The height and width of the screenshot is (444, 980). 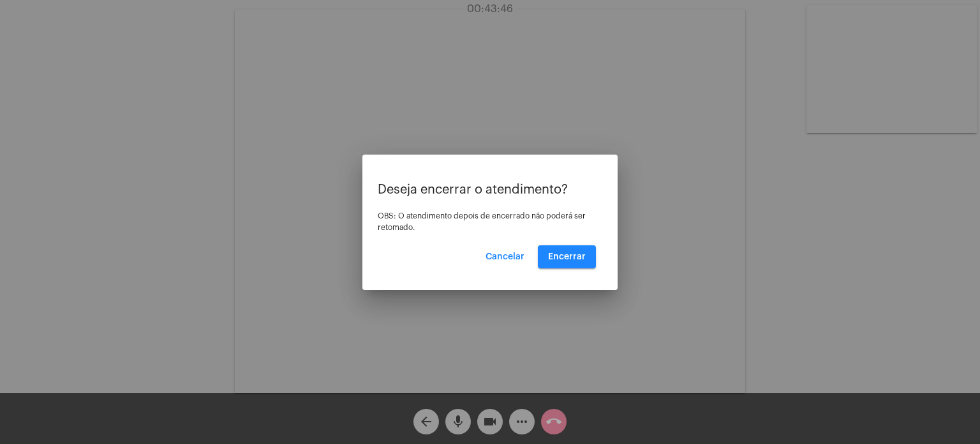 I want to click on span: Cancelar, so click(x=504, y=257).